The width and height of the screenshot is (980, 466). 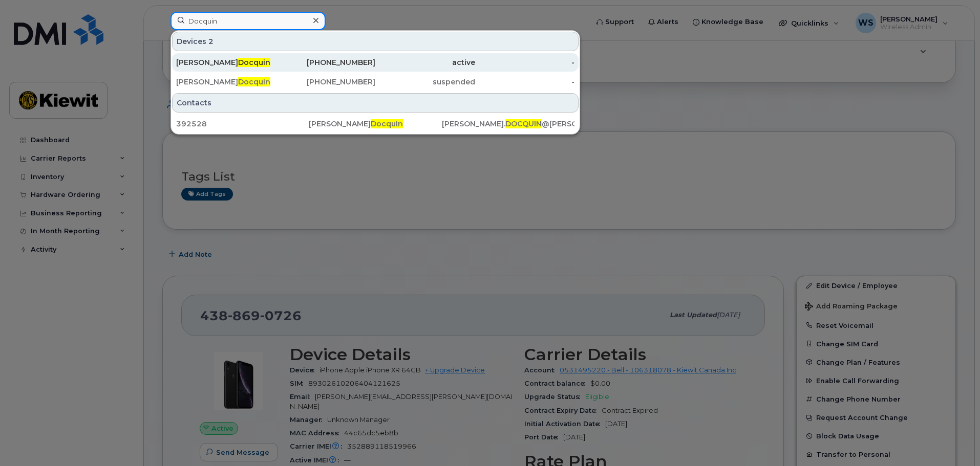 What do you see at coordinates (425, 82) in the screenshot?
I see `div: suspended` at bounding box center [425, 82].